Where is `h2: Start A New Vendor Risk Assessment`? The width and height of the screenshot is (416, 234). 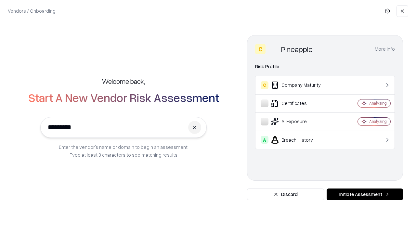
h2: Start A New Vendor Risk Assessment is located at coordinates (124, 98).